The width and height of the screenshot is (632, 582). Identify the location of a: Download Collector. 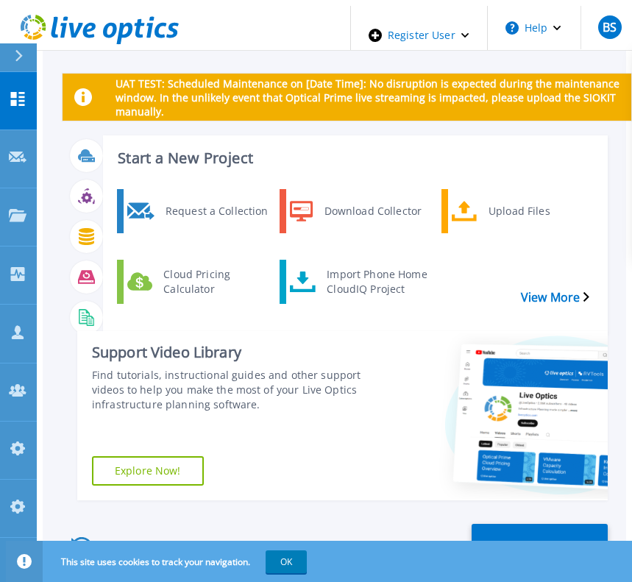
(362, 211).